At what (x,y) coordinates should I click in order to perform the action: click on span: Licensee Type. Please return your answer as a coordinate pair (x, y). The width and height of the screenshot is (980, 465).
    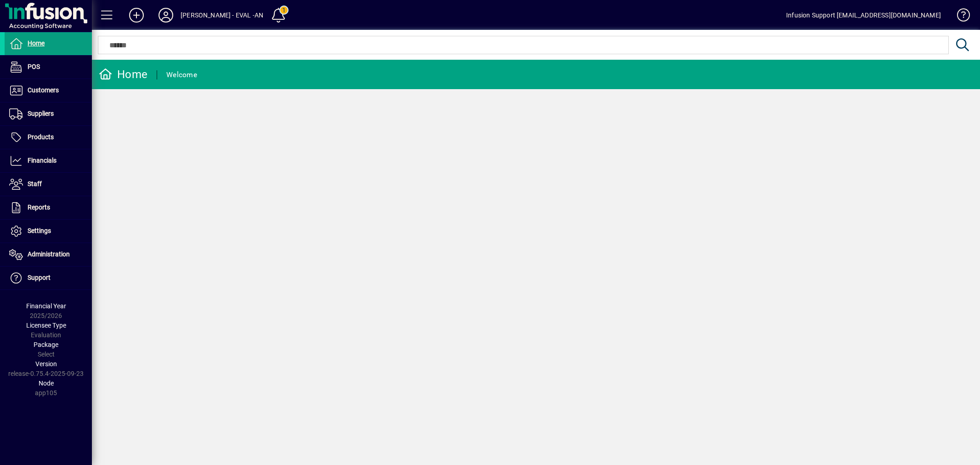
    Looking at the image, I should click on (46, 325).